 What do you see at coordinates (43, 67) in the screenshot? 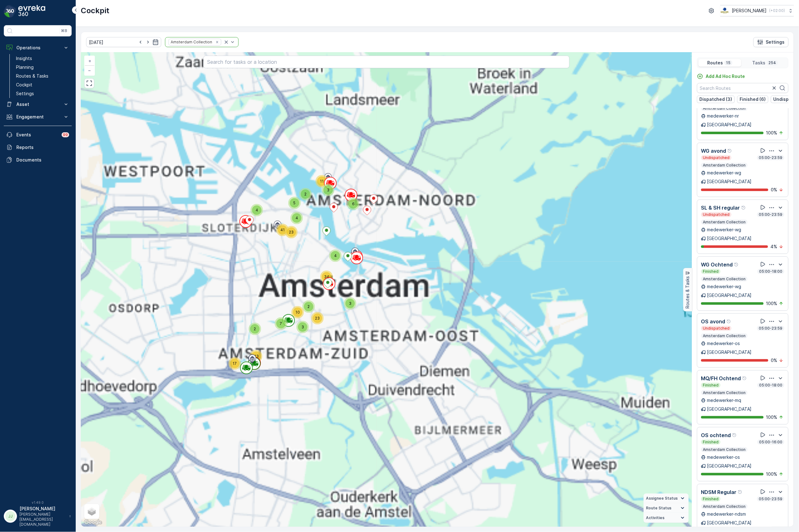
I see `a: Planning` at bounding box center [43, 67].